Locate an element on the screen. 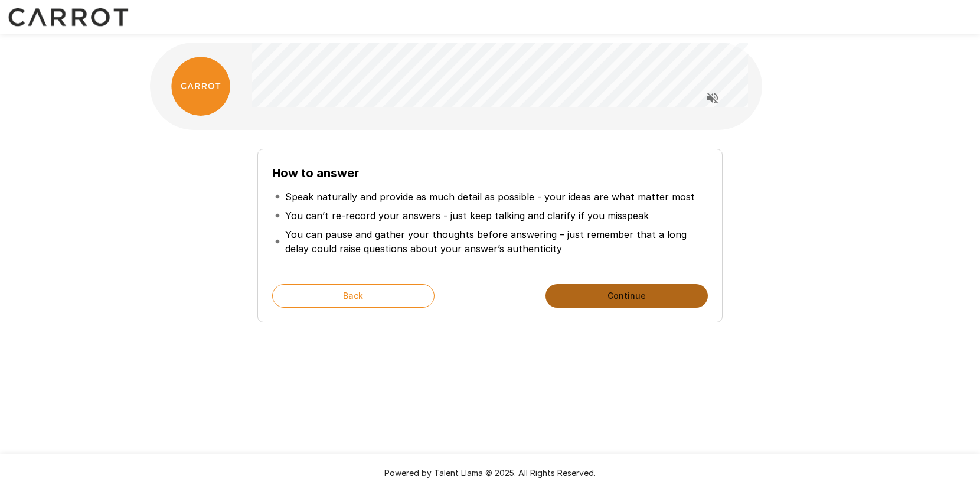  button: Back is located at coordinates (353, 296).